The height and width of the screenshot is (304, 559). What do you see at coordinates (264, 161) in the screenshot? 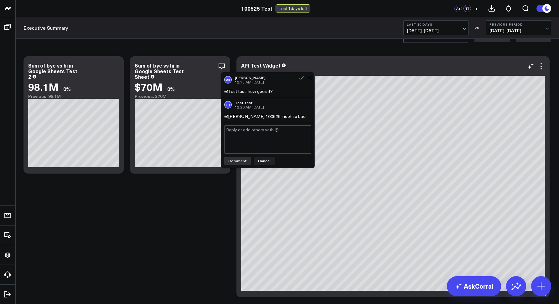
I see `button: Cancel` at bounding box center [264, 161].